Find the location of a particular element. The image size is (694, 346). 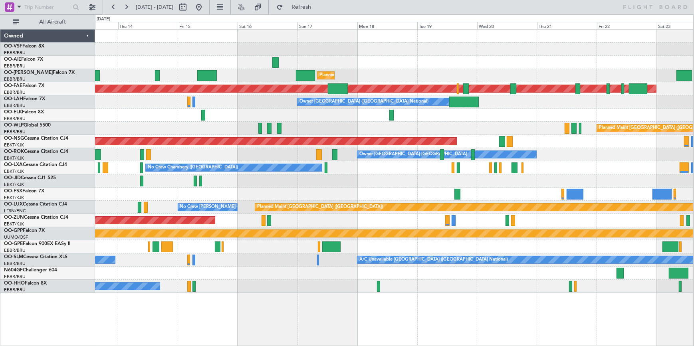

div: Thu 14 is located at coordinates (148, 26).